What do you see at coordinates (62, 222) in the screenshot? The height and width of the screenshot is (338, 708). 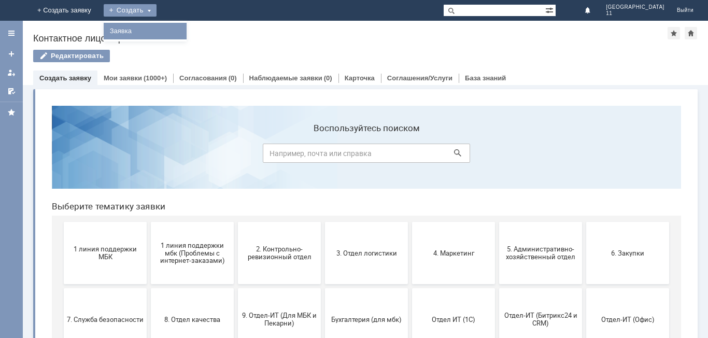 I see `button: 7. Служба безопасности` at bounding box center [62, 222].